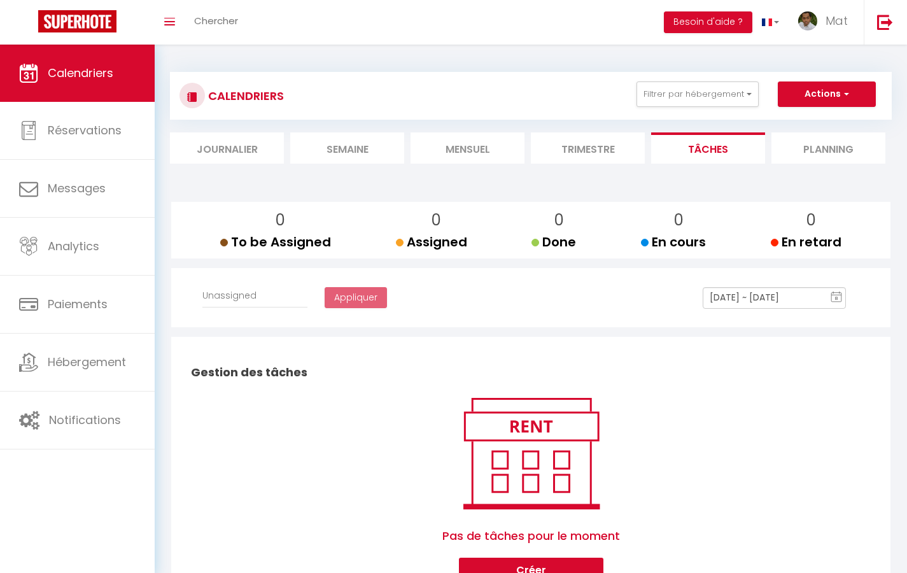 The height and width of the screenshot is (573, 907). Describe the element at coordinates (531, 373) in the screenshot. I see `h2: Gestion des tâches` at that location.